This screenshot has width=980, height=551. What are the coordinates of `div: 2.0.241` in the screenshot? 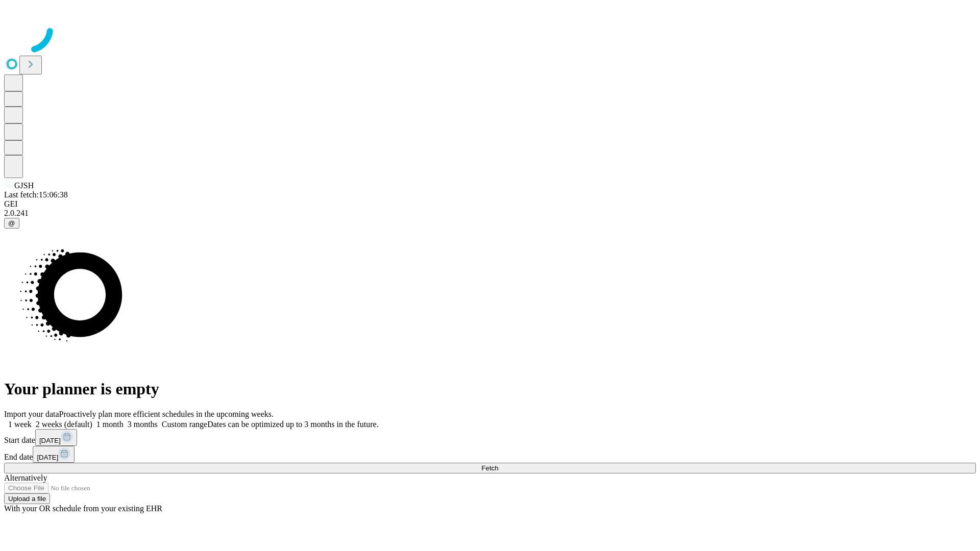 It's located at (490, 214).